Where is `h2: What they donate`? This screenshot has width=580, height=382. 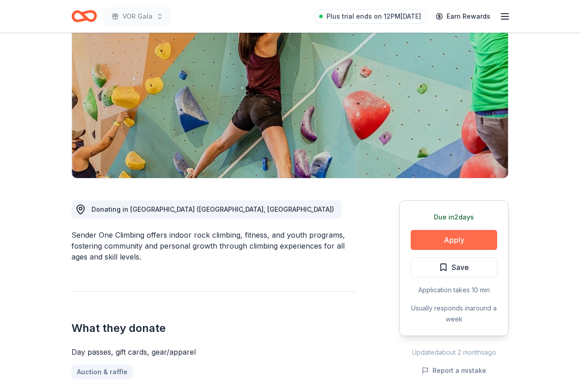 h2: What they donate is located at coordinates (213, 328).